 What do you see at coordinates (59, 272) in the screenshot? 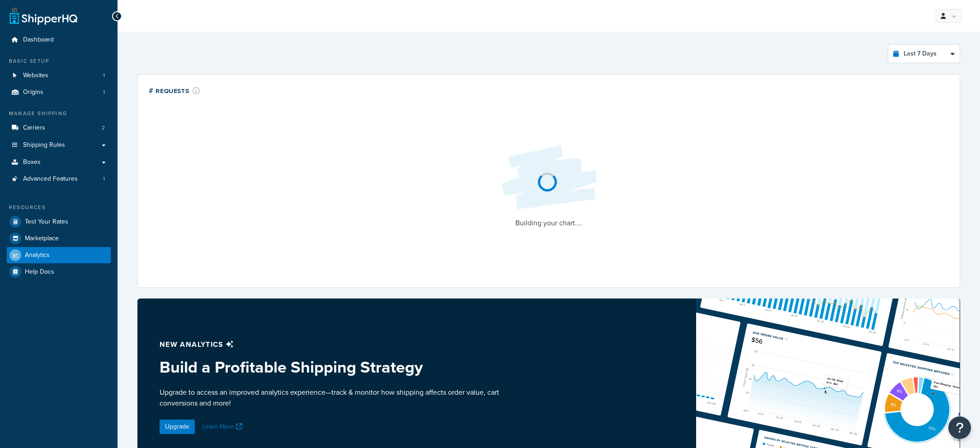
I see `li: Help Docs` at bounding box center [59, 272].